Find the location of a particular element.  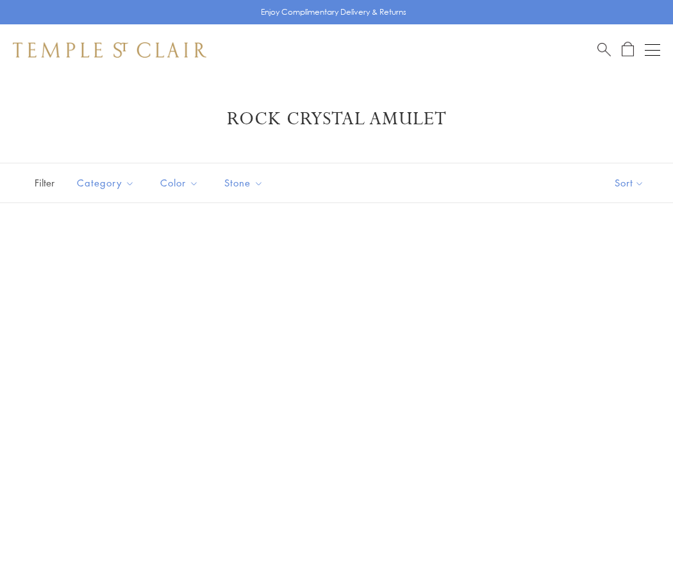

a: Search is located at coordinates (604, 49).